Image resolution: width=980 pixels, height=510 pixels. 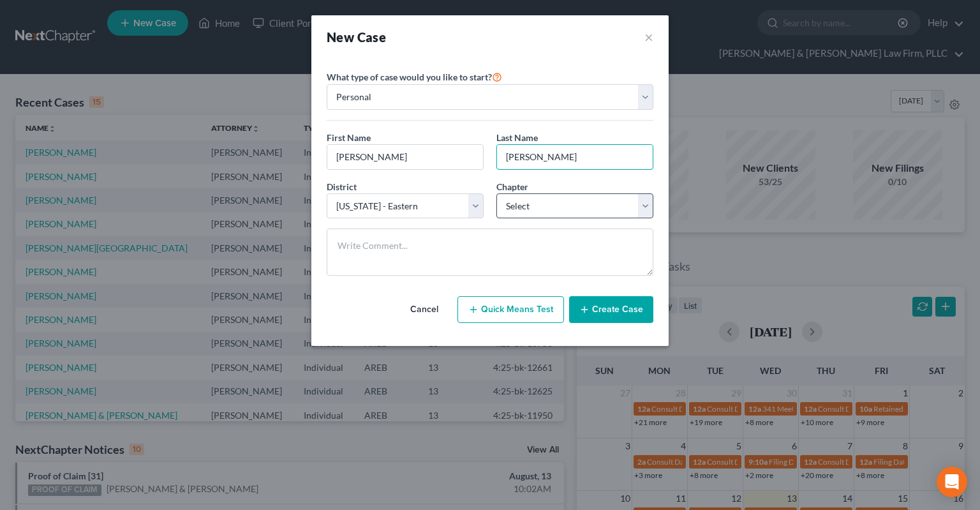 I want to click on span: Last Name, so click(x=517, y=137).